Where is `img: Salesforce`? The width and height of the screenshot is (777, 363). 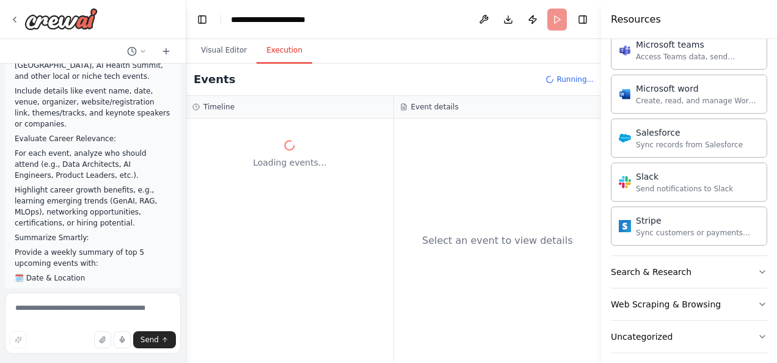
img: Salesforce is located at coordinates (625, 138).